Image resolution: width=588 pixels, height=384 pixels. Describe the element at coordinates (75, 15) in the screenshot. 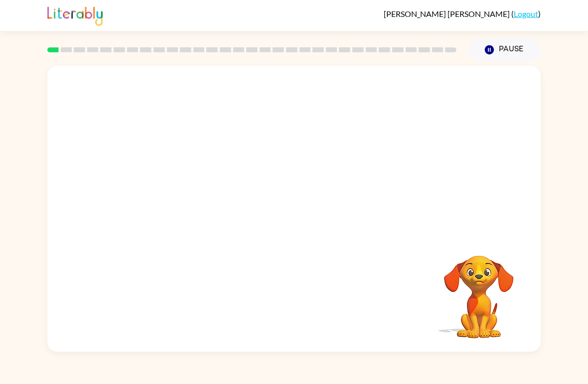

I see `img: Literably` at that location.